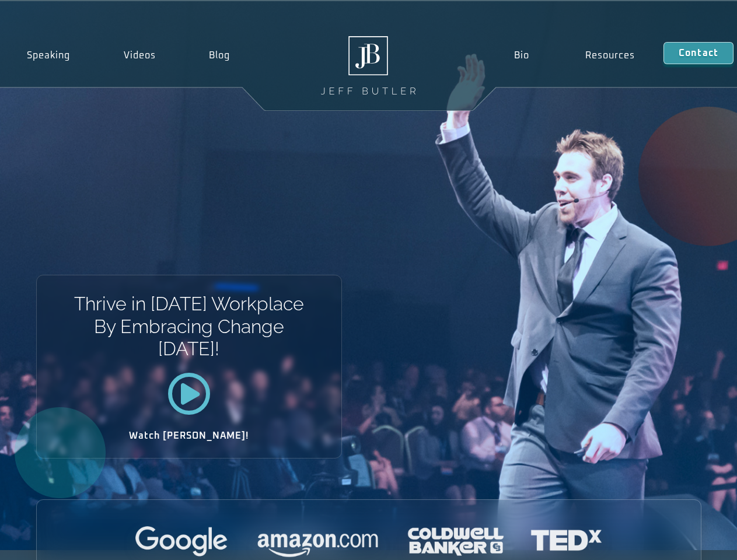  What do you see at coordinates (610, 56) in the screenshot?
I see `a: Resources` at bounding box center [610, 56].